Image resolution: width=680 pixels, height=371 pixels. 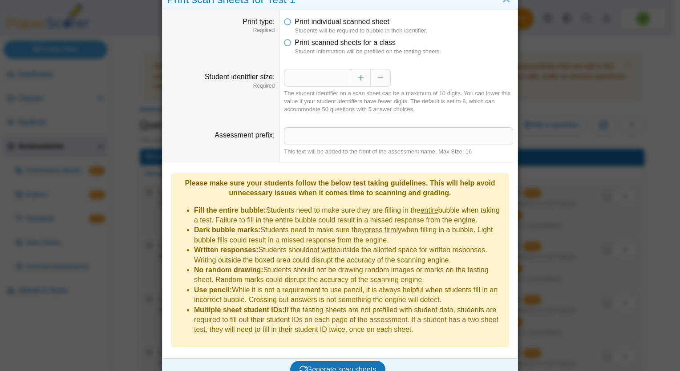 I want to click on b: Dark bubble marks:, so click(x=227, y=230).